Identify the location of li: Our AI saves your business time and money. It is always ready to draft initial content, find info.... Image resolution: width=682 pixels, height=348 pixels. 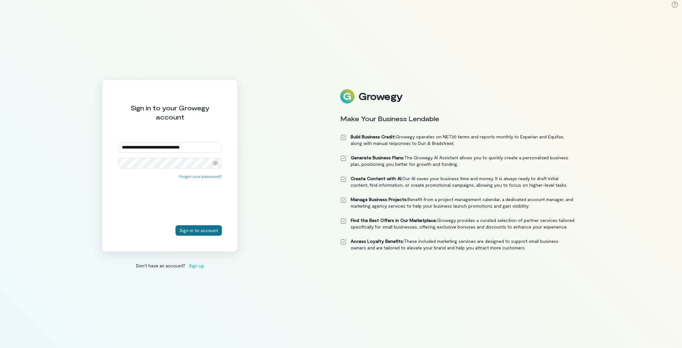
(458, 182).